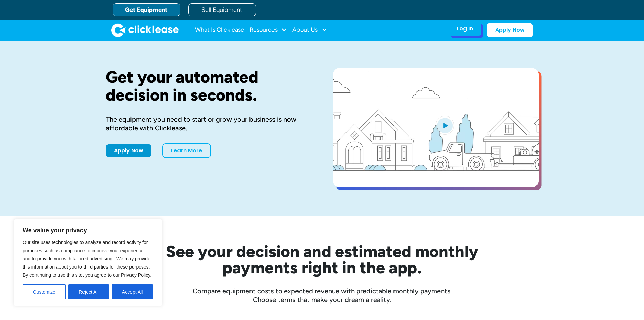 This screenshot has height=320, width=644. Describe the element at coordinates (89, 292) in the screenshot. I see `button: Reject All` at that location.